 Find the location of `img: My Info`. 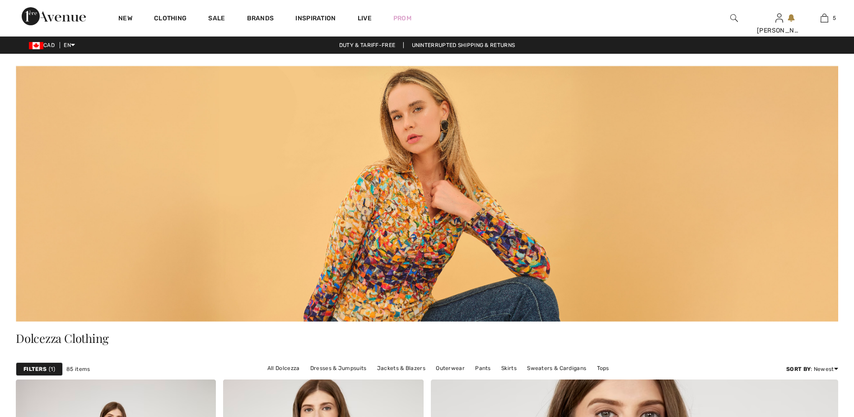

img: My Info is located at coordinates (779, 18).